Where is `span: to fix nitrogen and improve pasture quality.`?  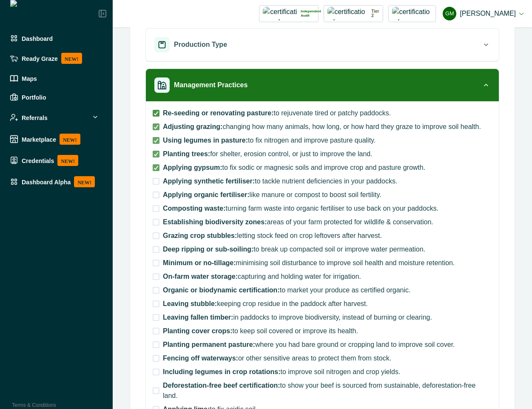 span: to fix nitrogen and improve pasture quality. is located at coordinates (269, 141).